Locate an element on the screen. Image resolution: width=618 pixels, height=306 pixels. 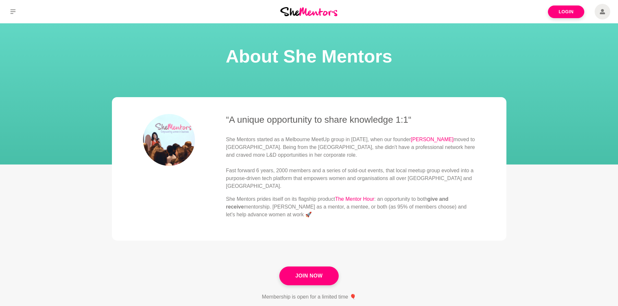
a: The Mentor Hour is located at coordinates (354, 199).